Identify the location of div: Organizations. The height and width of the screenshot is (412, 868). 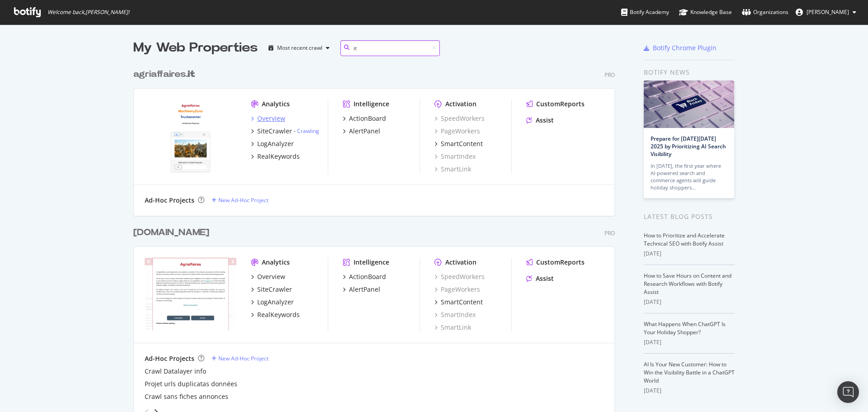
(764, 12).